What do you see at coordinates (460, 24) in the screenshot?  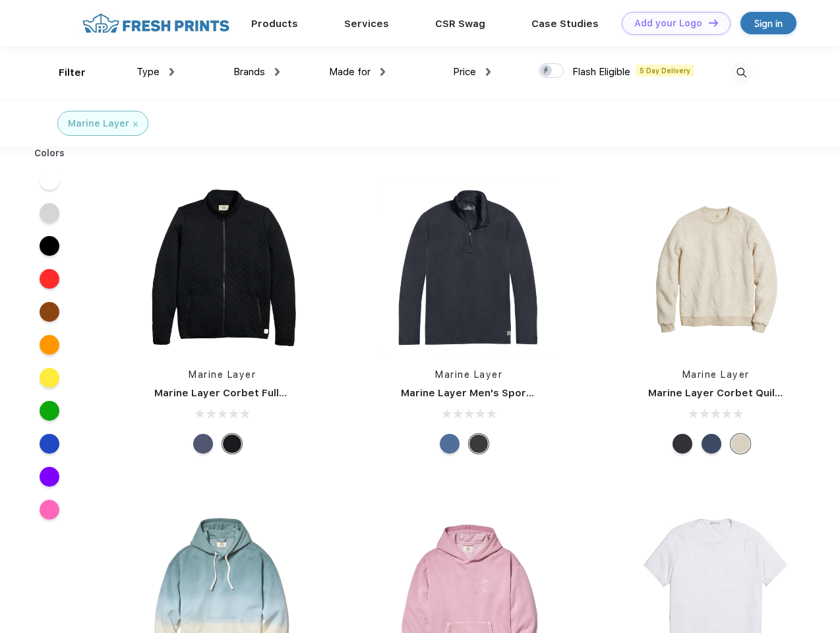 I see `a: CSR Swag` at bounding box center [460, 24].